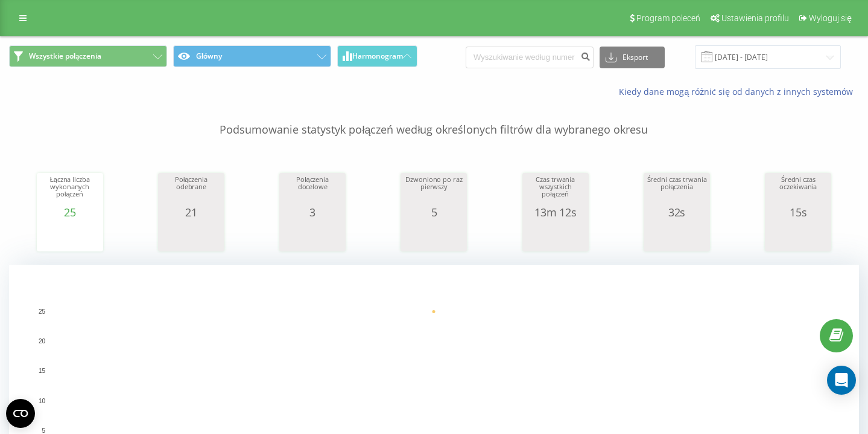 The height and width of the screenshot is (434, 868). I want to click on text: 10, so click(42, 400).